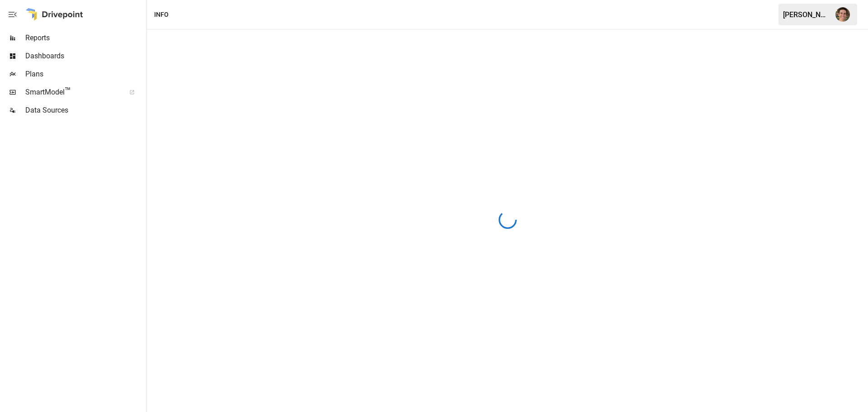 The height and width of the screenshot is (412, 868). What do you see at coordinates (843, 15) in the screenshot?
I see `div: Ryan Zayas` at bounding box center [843, 15].